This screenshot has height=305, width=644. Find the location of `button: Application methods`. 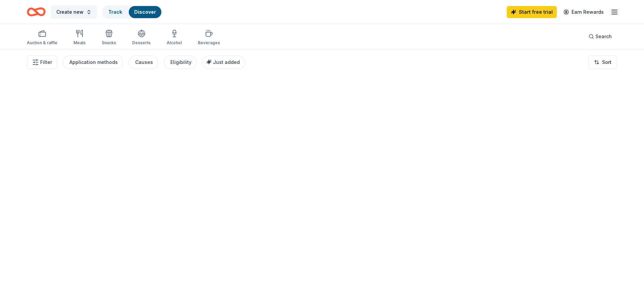

button: Application methods is located at coordinates (93, 63).